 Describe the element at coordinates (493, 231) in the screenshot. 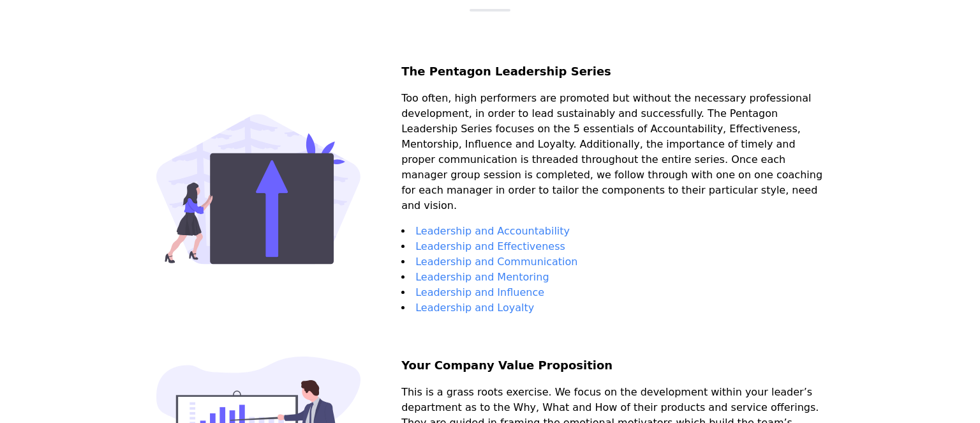

I see `a: Leadership and Accountability` at that location.